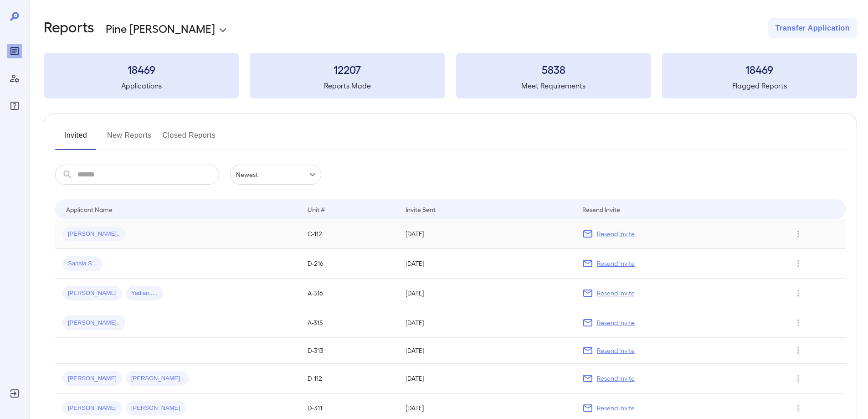  What do you see at coordinates (554, 69) in the screenshot?
I see `h3: 5838` at bounding box center [554, 69].